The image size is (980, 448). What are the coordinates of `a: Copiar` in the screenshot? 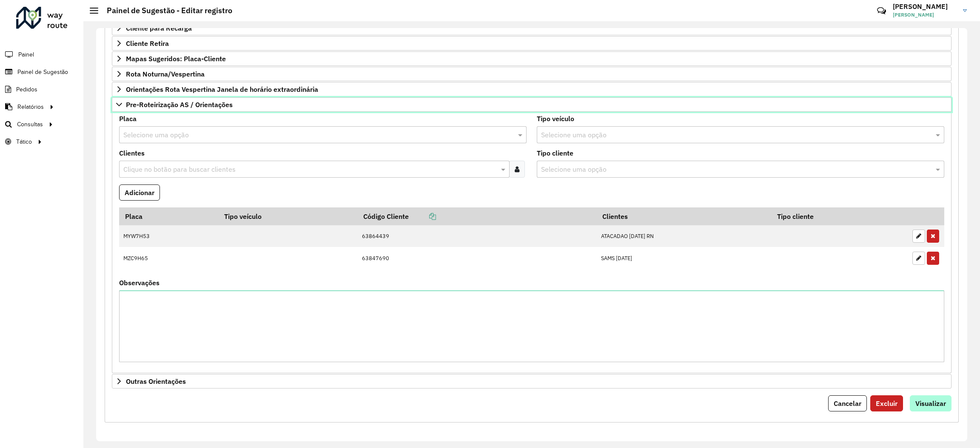 It's located at (422, 216).